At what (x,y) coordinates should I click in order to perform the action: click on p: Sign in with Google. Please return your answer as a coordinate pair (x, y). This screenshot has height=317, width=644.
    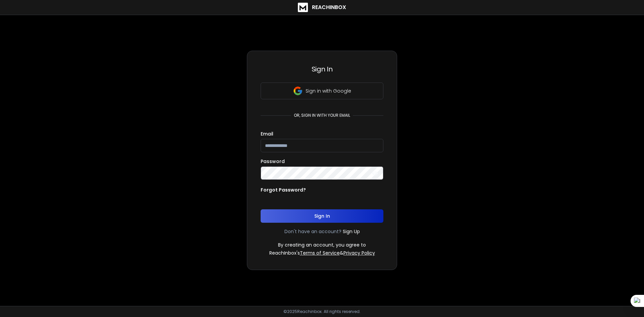
    Looking at the image, I should click on (329, 91).